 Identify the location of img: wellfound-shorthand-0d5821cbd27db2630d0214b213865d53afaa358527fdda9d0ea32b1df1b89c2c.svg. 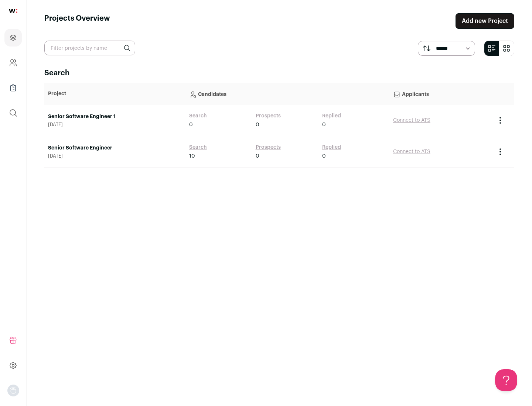
(13, 11).